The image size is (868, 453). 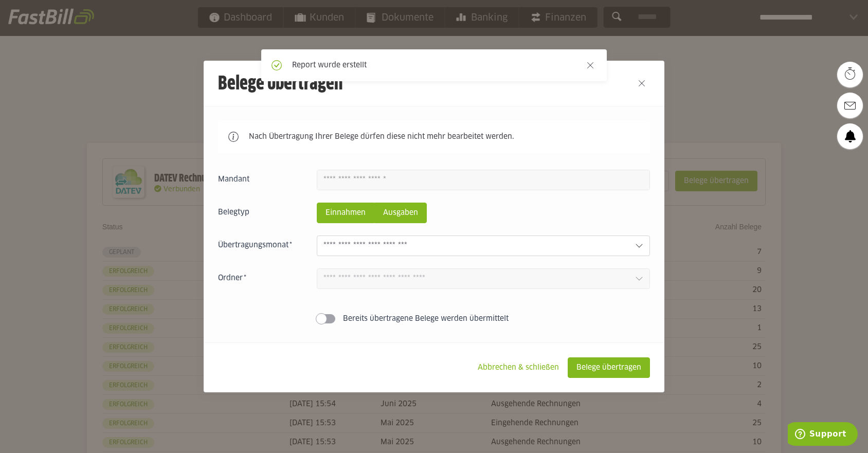 What do you see at coordinates (400, 213) in the screenshot?
I see `sl-radio-button: Ausgaben` at bounding box center [400, 213].